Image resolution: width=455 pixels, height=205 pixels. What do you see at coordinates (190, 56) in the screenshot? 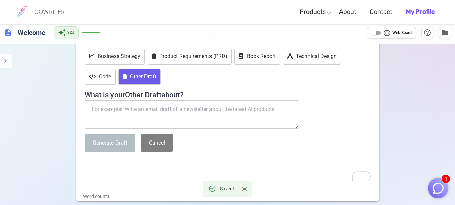
I see `button: Product Requirements (PRD)` at bounding box center [190, 56].